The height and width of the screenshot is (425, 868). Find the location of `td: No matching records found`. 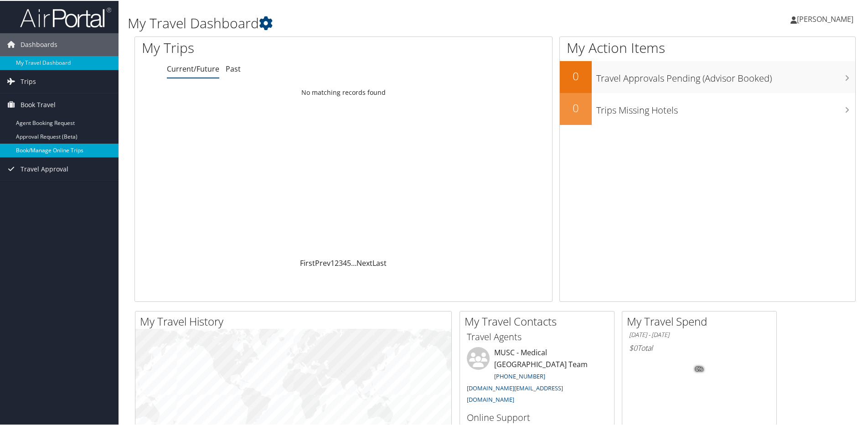

td: No matching records found is located at coordinates (343, 92).